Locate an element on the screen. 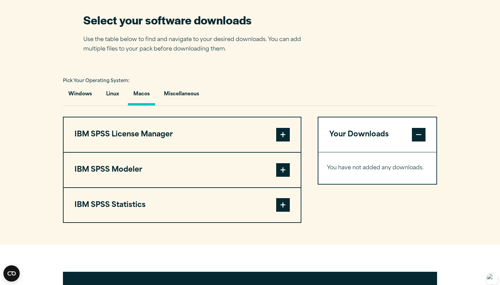  button: Miscellaneous is located at coordinates (181, 96).